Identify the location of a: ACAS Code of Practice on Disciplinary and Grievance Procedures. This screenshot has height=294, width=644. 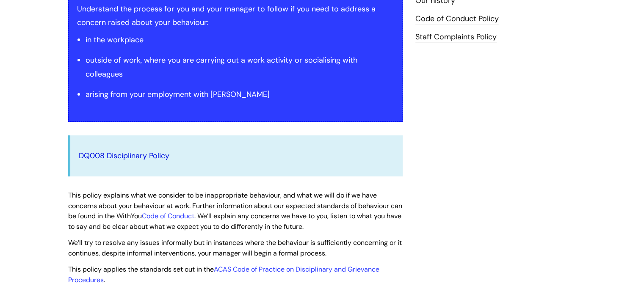
(224, 275).